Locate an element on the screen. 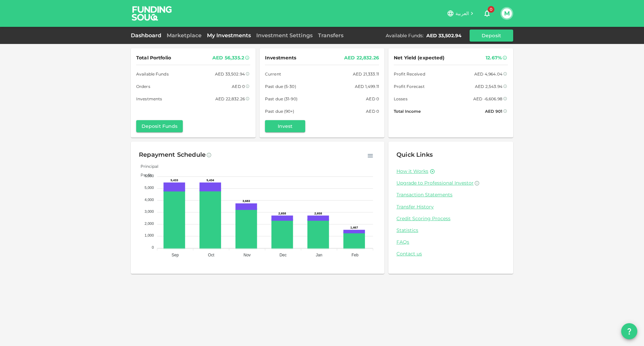 This screenshot has height=346, width=644. tspan: Sep is located at coordinates (175, 255).